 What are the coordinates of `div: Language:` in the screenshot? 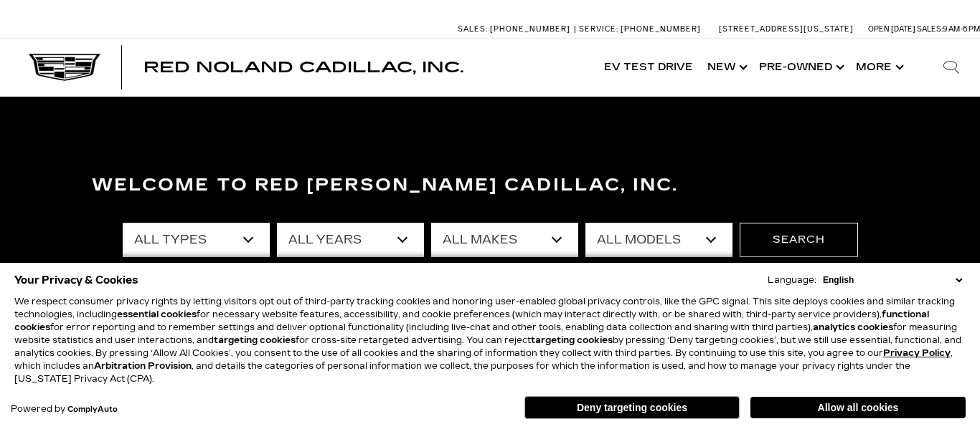 It's located at (793, 280).